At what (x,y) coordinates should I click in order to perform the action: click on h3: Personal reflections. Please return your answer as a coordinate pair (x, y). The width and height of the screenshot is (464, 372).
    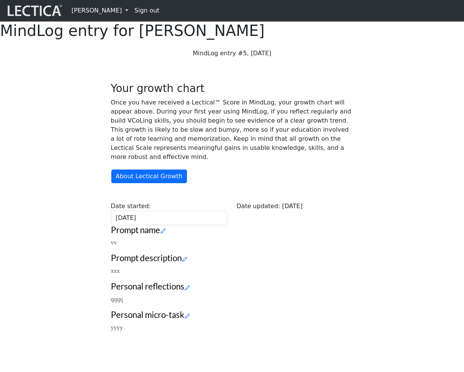
    Looking at the image, I should click on (232, 287).